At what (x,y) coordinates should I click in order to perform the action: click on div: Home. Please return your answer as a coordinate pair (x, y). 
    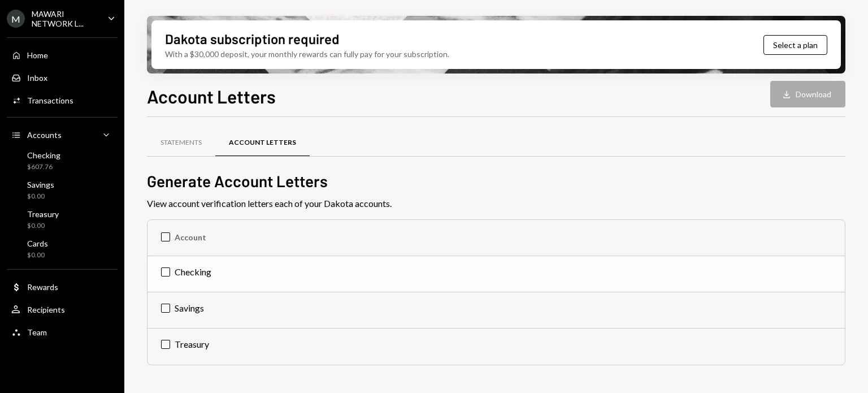
    Looking at the image, I should click on (38, 55).